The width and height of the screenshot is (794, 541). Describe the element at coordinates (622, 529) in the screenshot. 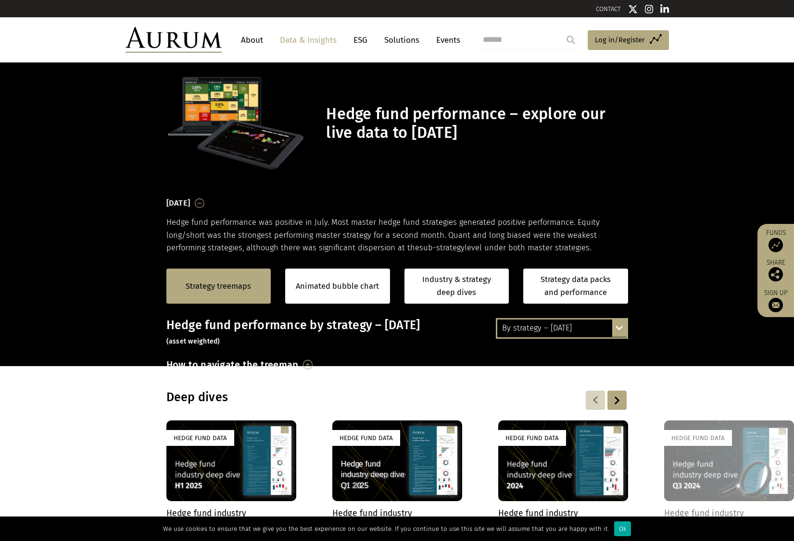

I see `div: Ok` at that location.